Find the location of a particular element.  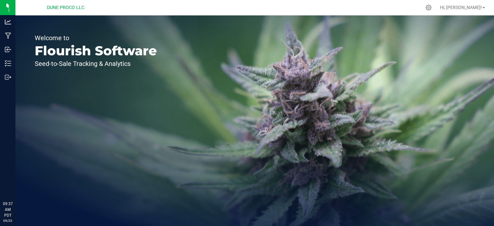

p: 09:37 AM PDT is located at coordinates (8, 210).